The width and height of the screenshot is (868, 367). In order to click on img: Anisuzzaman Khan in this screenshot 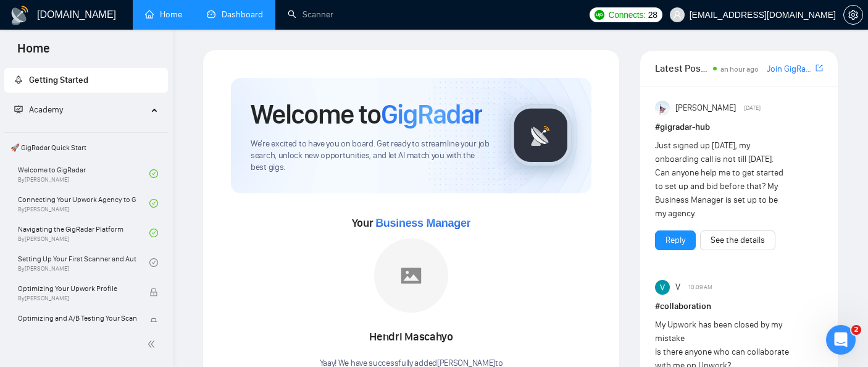, I will do `click(662, 108)`.